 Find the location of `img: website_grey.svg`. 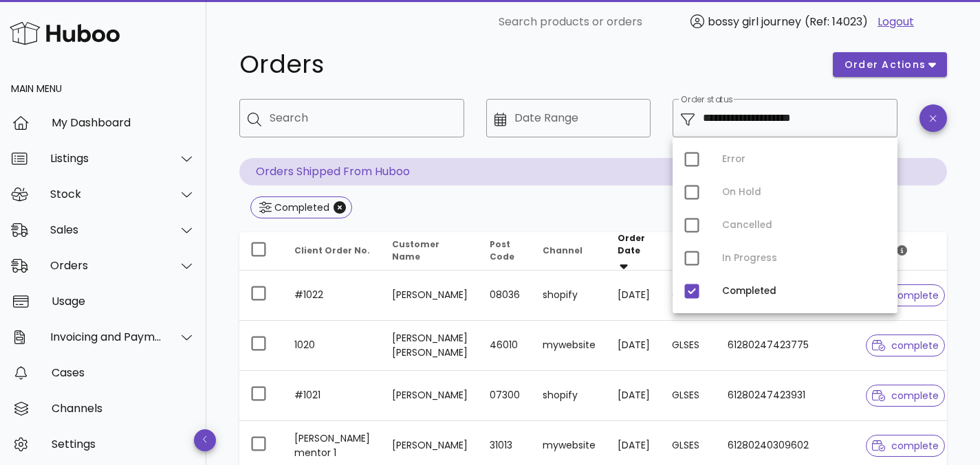

img: website_grey.svg is located at coordinates (27, 41).